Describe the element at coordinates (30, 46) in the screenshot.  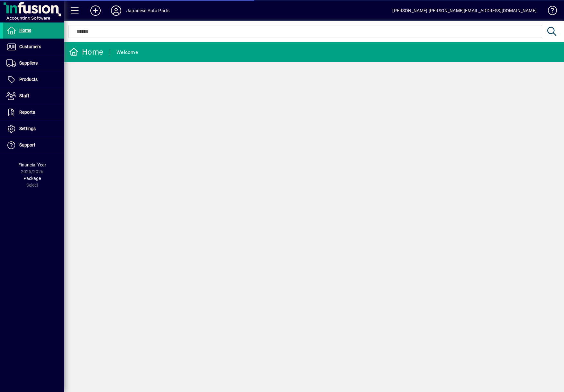
I see `span: Customers` at that location.